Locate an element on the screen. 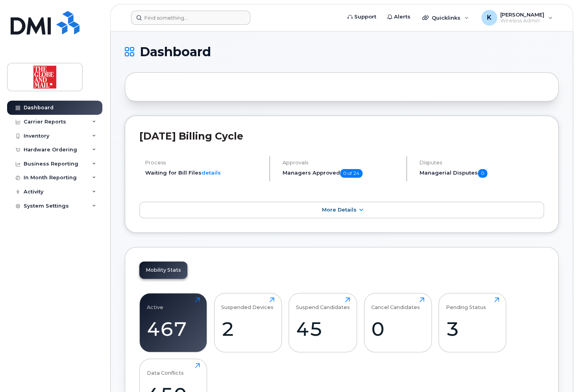 This screenshot has height=392, width=577. h5: Managers Approved is located at coordinates (341, 173).